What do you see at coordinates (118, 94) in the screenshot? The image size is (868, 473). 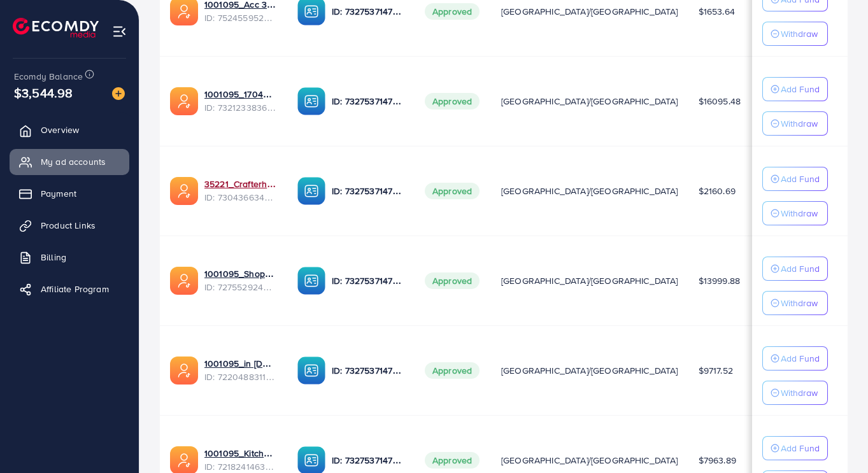 I see `img: image` at bounding box center [118, 94].